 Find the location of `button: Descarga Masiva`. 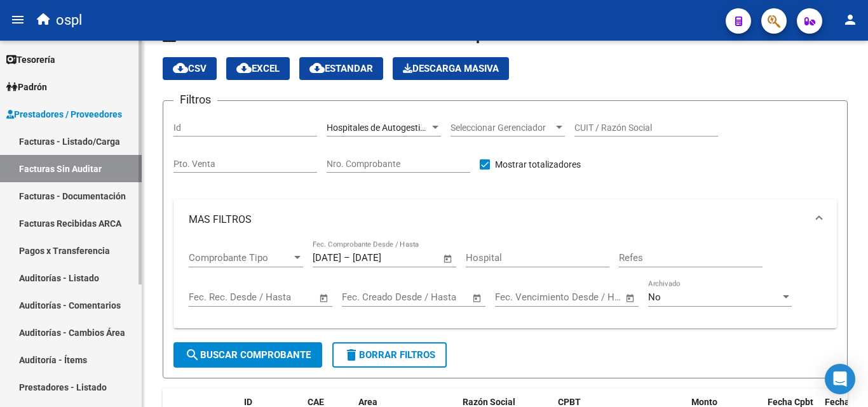

button: Descarga Masiva is located at coordinates (450, 69).